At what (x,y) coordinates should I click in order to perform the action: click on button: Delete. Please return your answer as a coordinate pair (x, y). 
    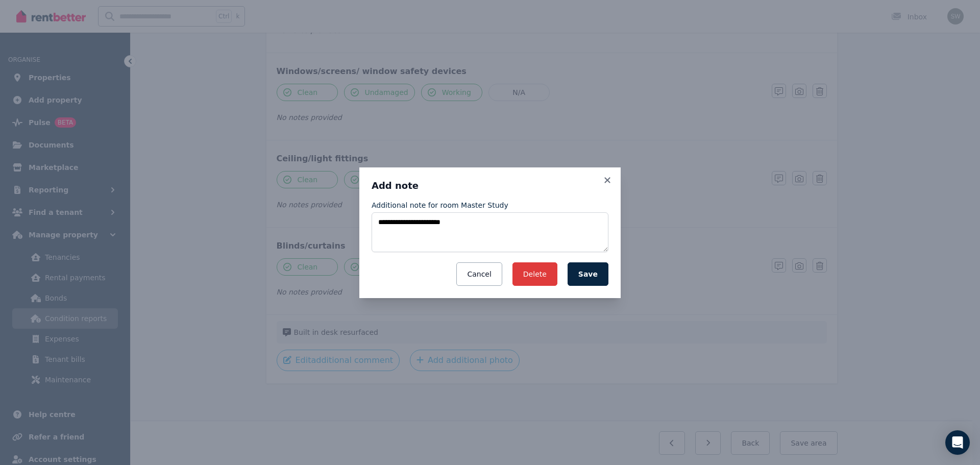
    Looking at the image, I should click on (535, 274).